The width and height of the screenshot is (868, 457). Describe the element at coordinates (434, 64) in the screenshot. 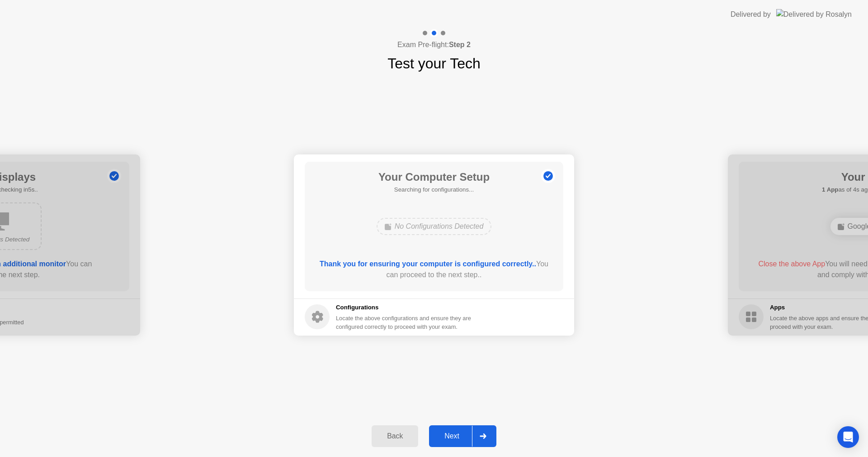

I see `h1: Test your Tech` at that location.